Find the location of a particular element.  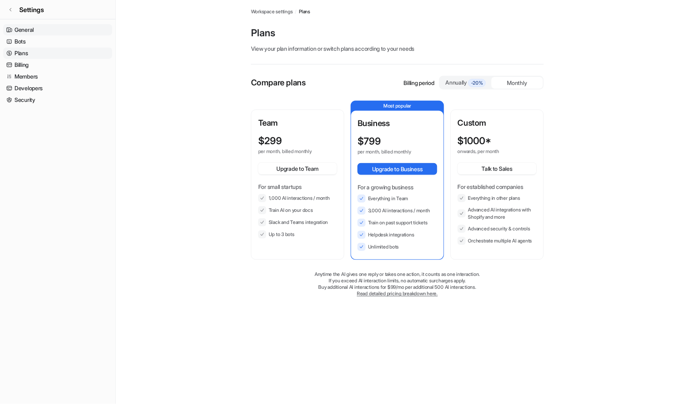

p: Buy additional AI interactions for $99/mo per additional 500 AI interactions. is located at coordinates (398, 287).